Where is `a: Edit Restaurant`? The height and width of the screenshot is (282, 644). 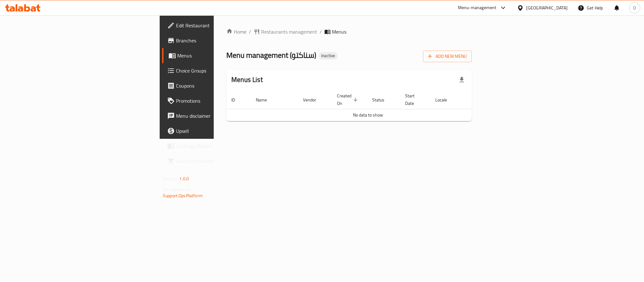
a: Edit Restaurant is located at coordinates (215, 25).